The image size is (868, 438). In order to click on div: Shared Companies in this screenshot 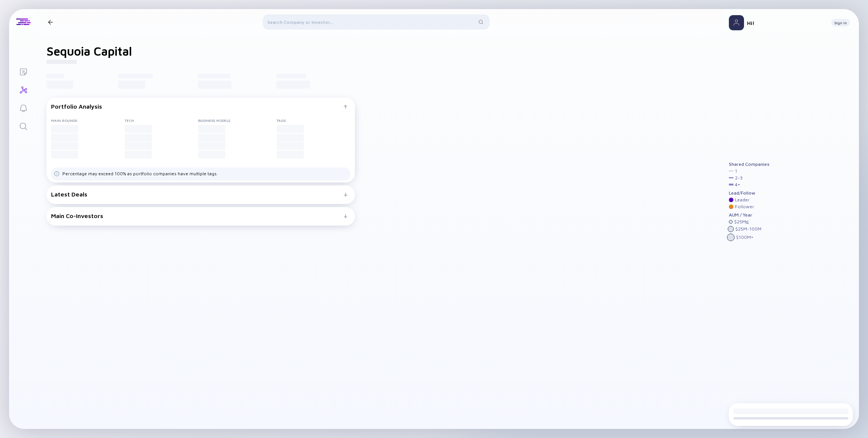, I will do `click(749, 164)`.